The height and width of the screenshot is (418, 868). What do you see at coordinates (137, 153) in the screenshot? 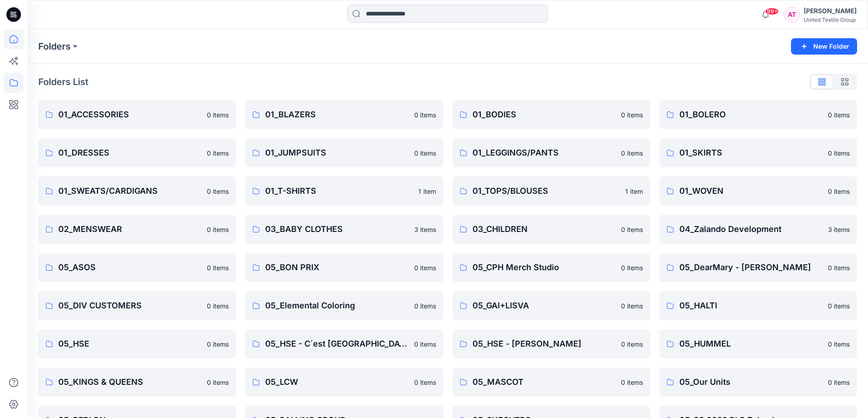
I see `a: 01_DRESSES0 items` at bounding box center [137, 153].